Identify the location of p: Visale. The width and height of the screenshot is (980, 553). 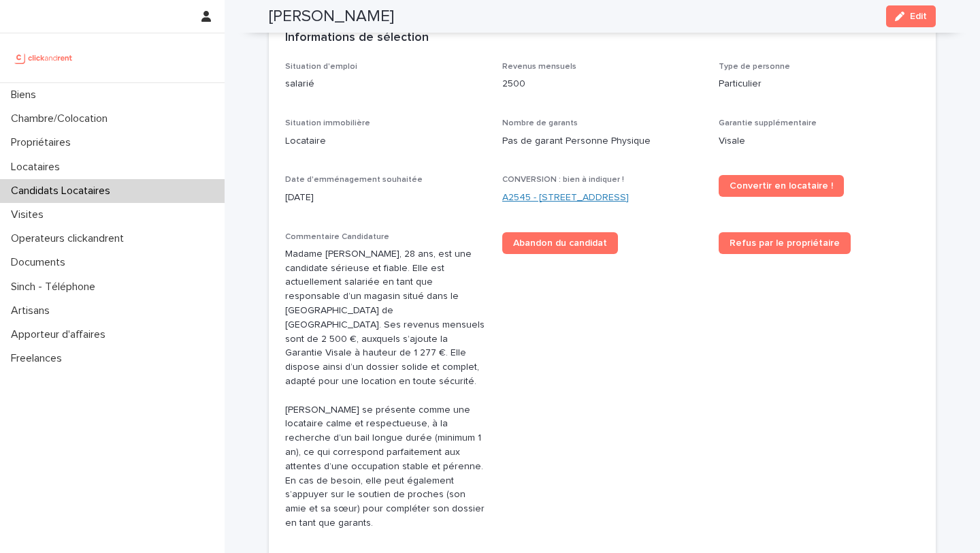
(819, 141).